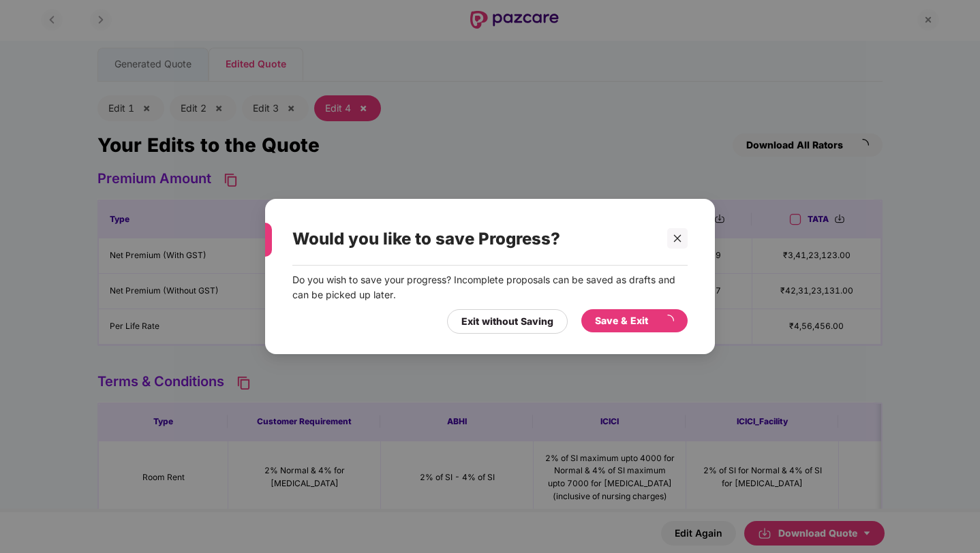 This screenshot has height=553, width=980. Describe the element at coordinates (490, 288) in the screenshot. I see `div: Do you wish to save your progress? Incomplete proposals can be saved as drafts and can be picked ...` at that location.